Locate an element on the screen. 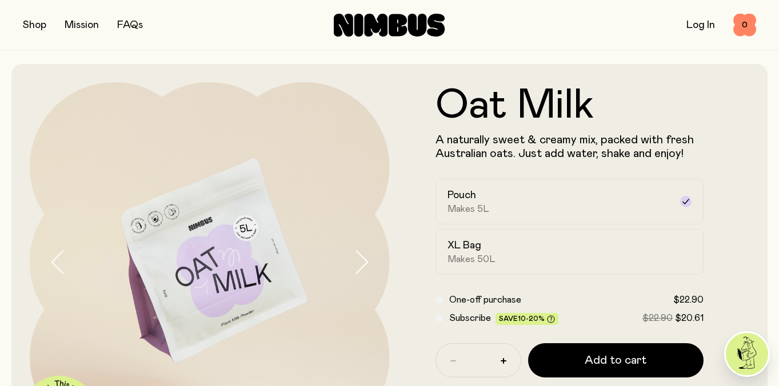  a: Log In is located at coordinates (700, 25).